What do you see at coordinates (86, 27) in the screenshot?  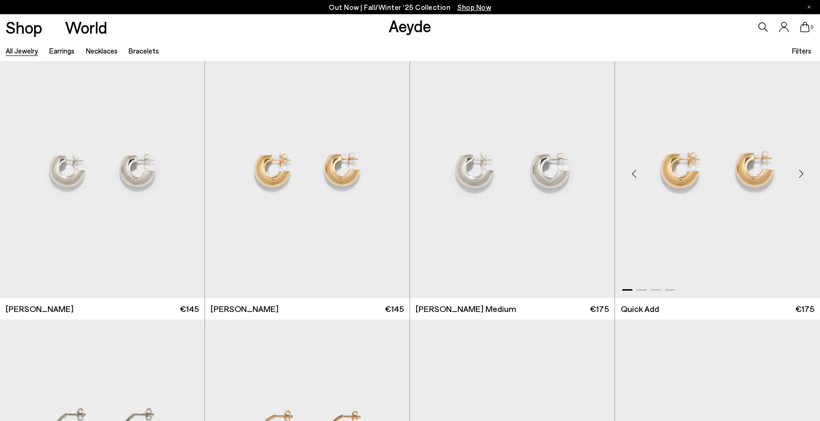 I see `a: World` at bounding box center [86, 27].